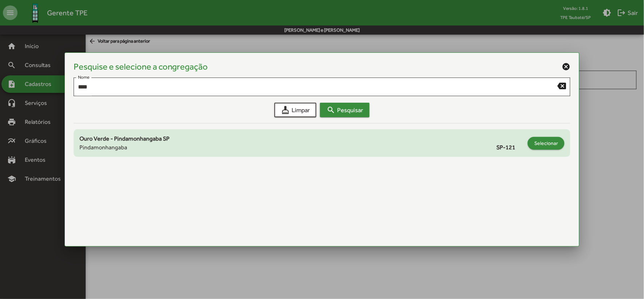 The image size is (644, 299). I want to click on span: Limpar, so click(295, 110).